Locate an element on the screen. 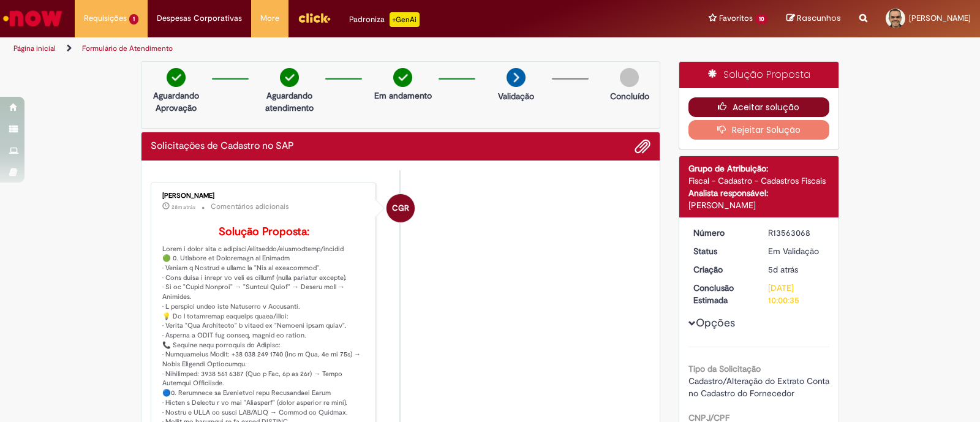  span: 5d atrás is located at coordinates (783, 270).